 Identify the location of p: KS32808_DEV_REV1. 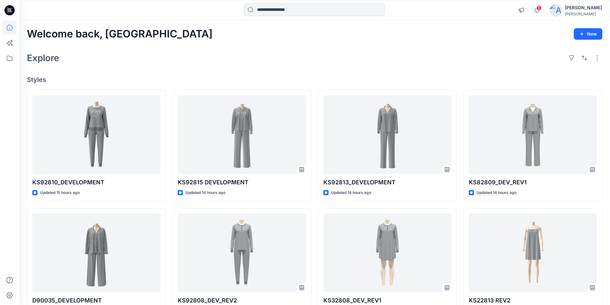
(388, 301).